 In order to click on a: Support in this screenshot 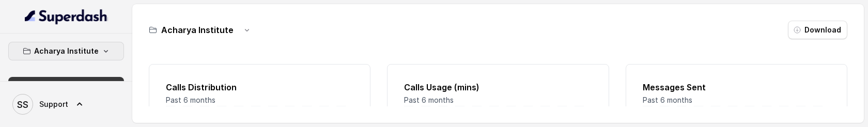, I will do `click(66, 104)`.